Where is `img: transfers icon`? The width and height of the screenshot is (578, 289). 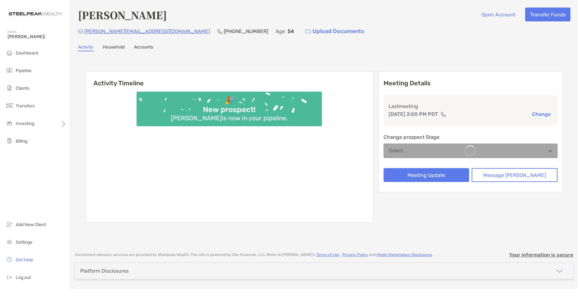
img: transfers icon is located at coordinates (9, 105).